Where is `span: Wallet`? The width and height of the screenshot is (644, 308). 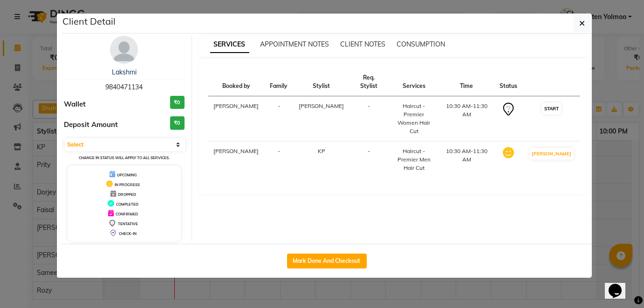 span: Wallet is located at coordinates (75, 104).